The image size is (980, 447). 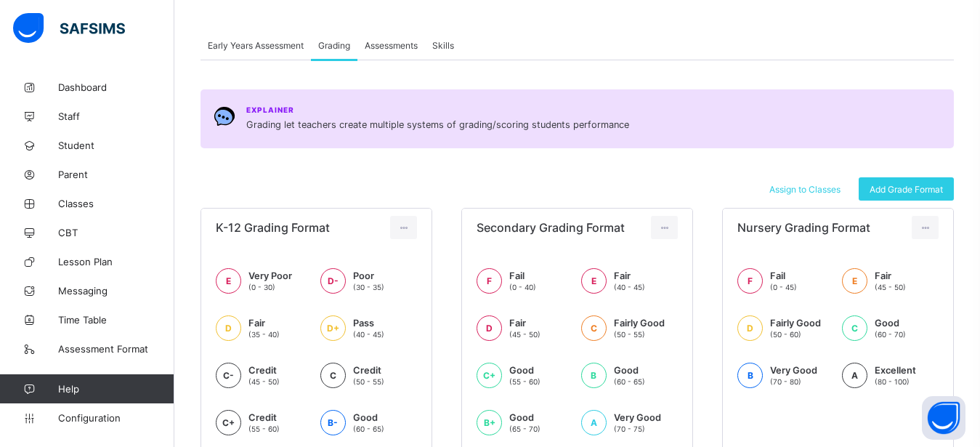 What do you see at coordinates (368, 275) in the screenshot?
I see `span: Poor` at bounding box center [368, 275].